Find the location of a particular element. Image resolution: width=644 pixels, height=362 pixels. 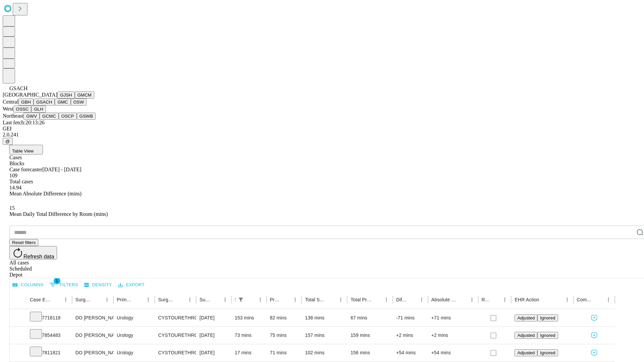

div: Predicted In Room Duration is located at coordinates (275, 300).